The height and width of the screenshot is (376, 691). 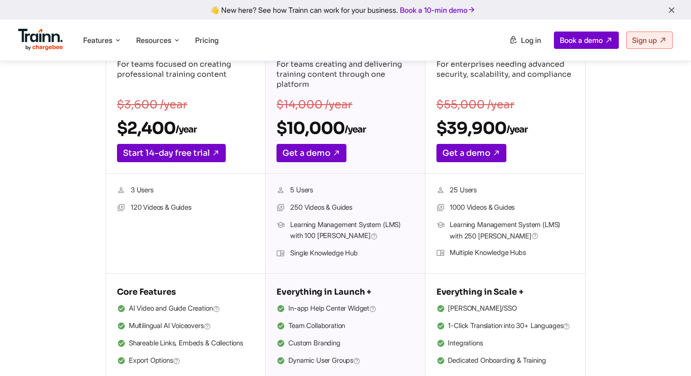 What do you see at coordinates (345, 326) in the screenshot?
I see `li: Team Collaboration` at bounding box center [345, 326].